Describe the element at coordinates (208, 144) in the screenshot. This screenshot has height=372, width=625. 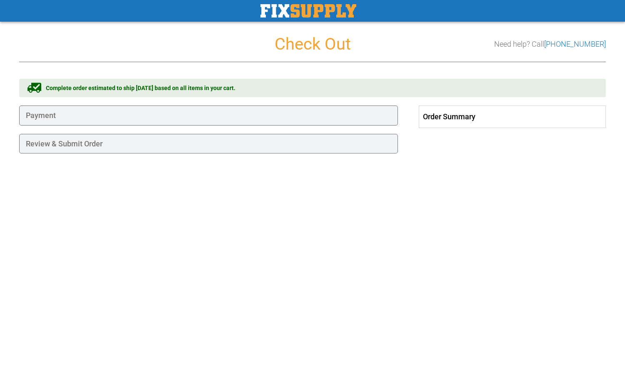
I see `div: Review & Submit Order` at that location.